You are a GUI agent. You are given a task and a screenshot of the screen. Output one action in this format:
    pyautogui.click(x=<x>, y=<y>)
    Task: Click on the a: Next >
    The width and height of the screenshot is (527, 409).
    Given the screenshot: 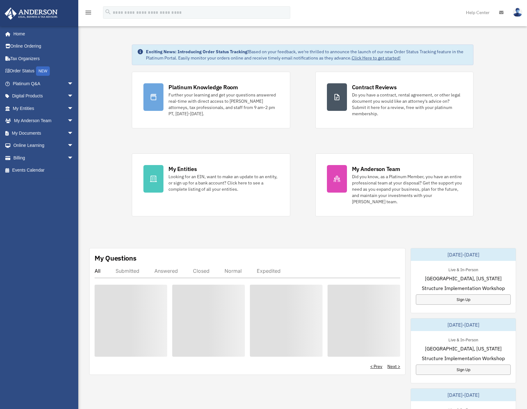 What is the action you would take?
    pyautogui.click(x=393, y=366)
    